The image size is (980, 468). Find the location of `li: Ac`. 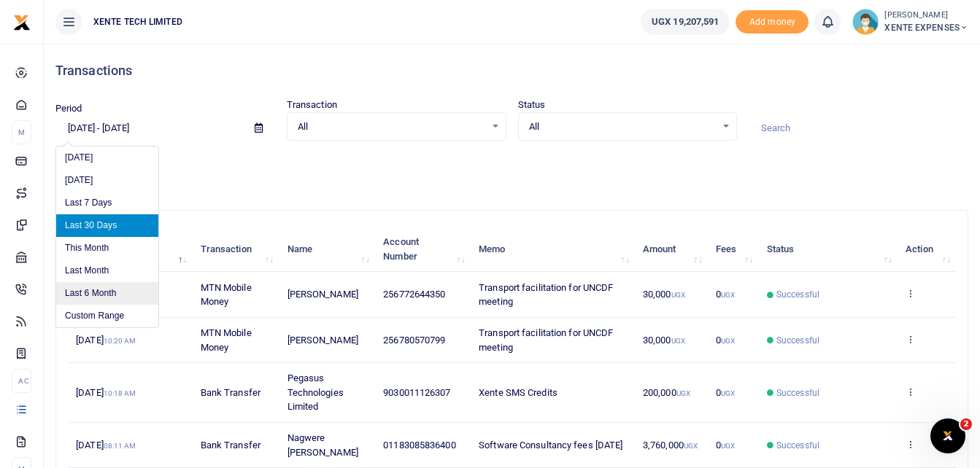

li: Ac is located at coordinates (22, 381).